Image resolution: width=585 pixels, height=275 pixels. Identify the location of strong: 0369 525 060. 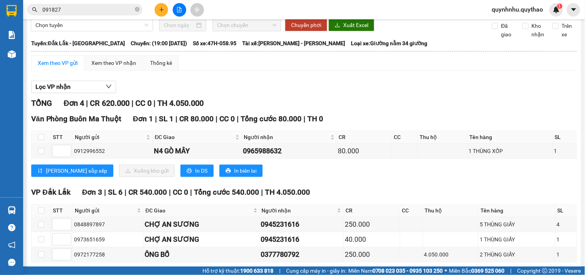
(488, 270).